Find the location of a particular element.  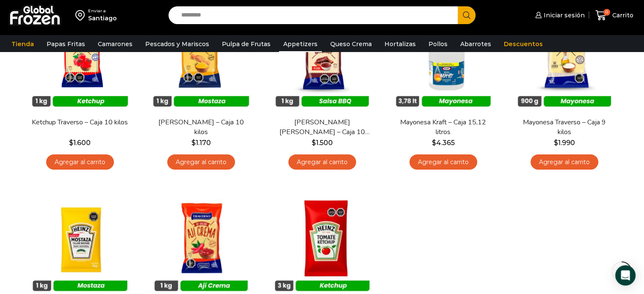

a: Iniciar sesión is located at coordinates (559, 15).